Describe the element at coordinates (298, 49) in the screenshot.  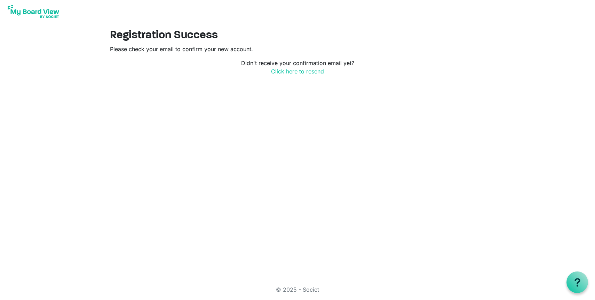
I see `p: Please check your email to confirm your new account.` at that location.